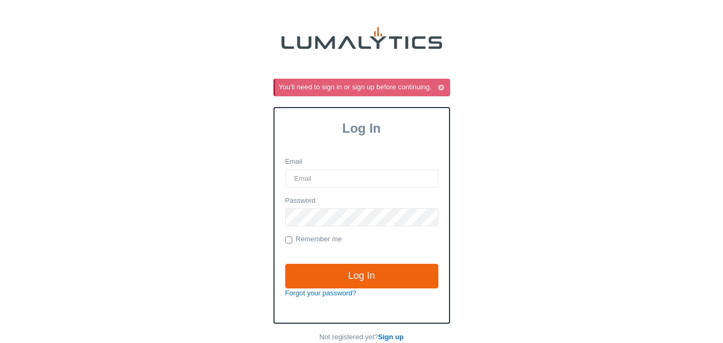 This screenshot has height=343, width=723. What do you see at coordinates (320, 293) in the screenshot?
I see `a: Forgot your password?` at bounding box center [320, 293].